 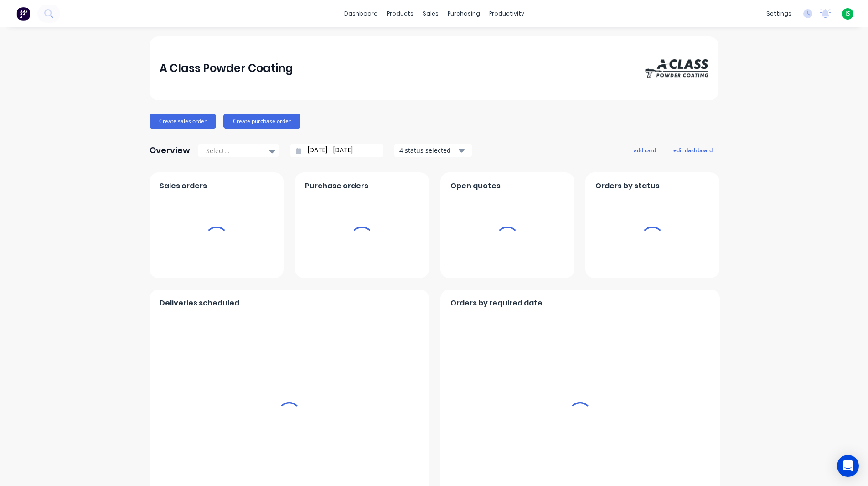 I want to click on span: Sales orders, so click(x=184, y=186).